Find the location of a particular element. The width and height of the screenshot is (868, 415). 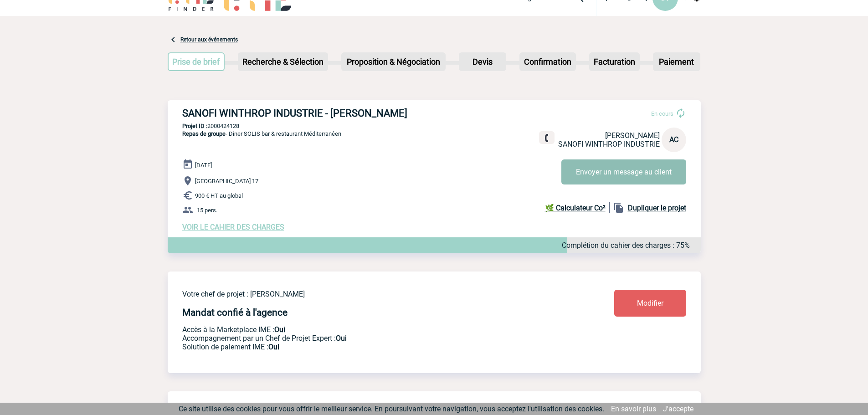

p: Accès à la Marketplace IME : is located at coordinates (372, 330).